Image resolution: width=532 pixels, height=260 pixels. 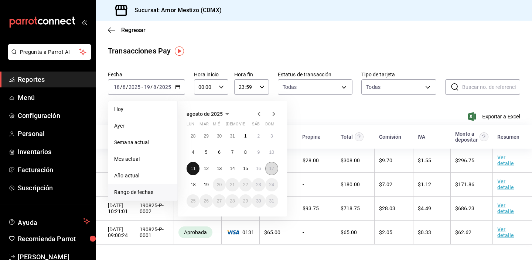 What do you see at coordinates (350, 161) in the screenshot?
I see `span: $ 308.00` at bounding box center [350, 161].